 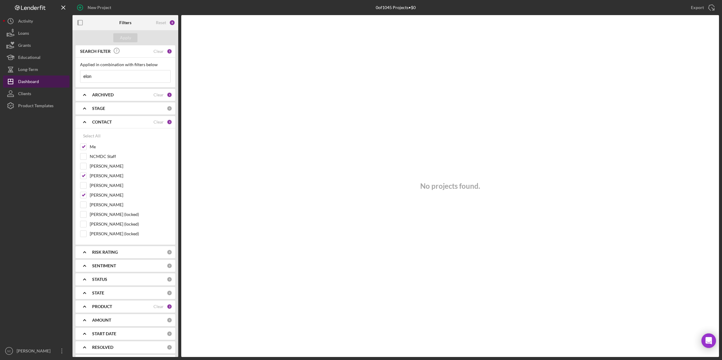 I want to click on div: Reset, so click(x=161, y=23).